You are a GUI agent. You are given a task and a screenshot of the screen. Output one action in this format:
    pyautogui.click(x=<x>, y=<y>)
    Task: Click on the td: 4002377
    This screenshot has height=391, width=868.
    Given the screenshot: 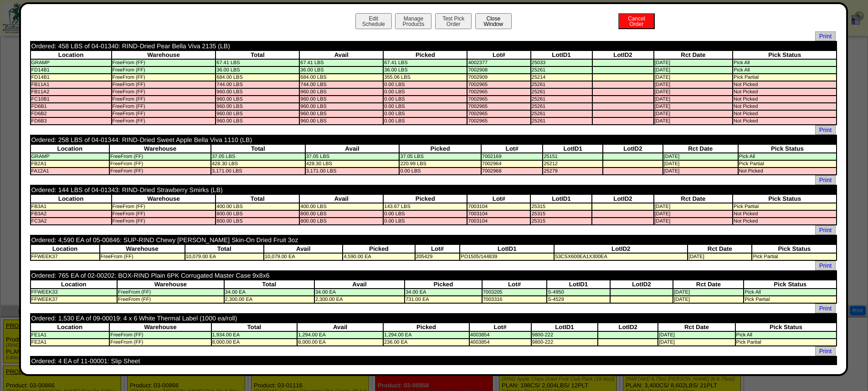 What is the action you would take?
    pyautogui.click(x=499, y=63)
    